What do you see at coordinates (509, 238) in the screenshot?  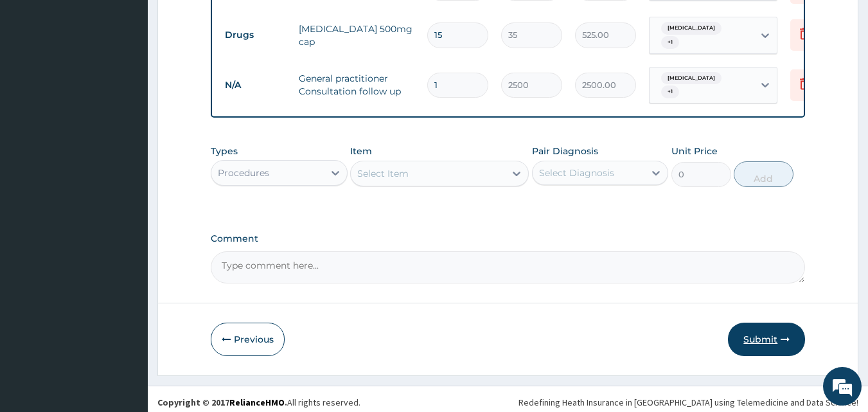 I see `label: Comment` at bounding box center [509, 238].